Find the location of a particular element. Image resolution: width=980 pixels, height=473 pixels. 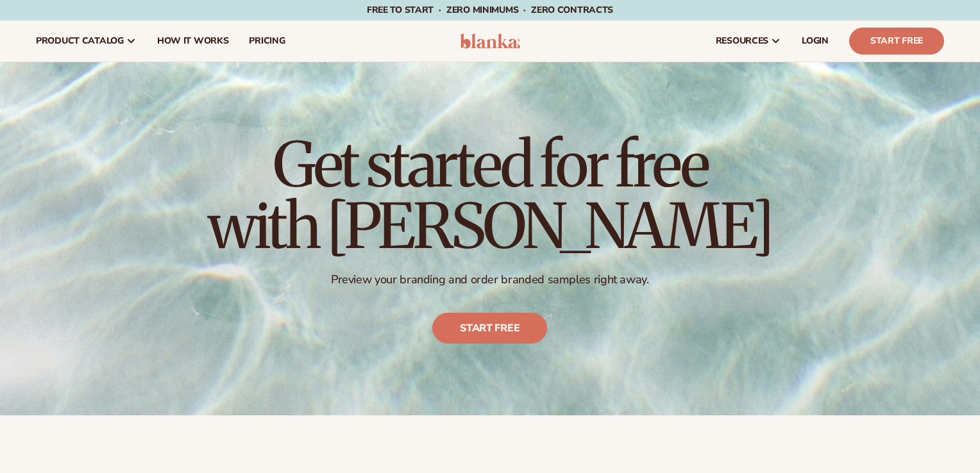

img: logo is located at coordinates (490, 41).